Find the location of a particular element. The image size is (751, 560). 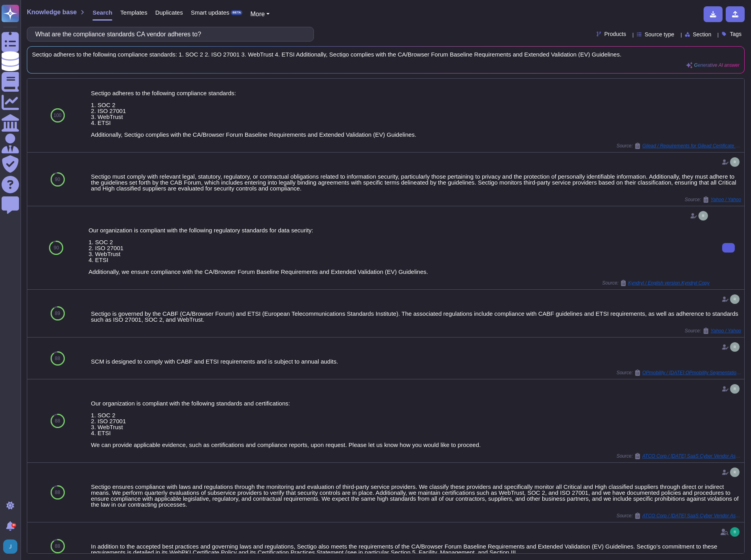

span: Section is located at coordinates (702, 34).